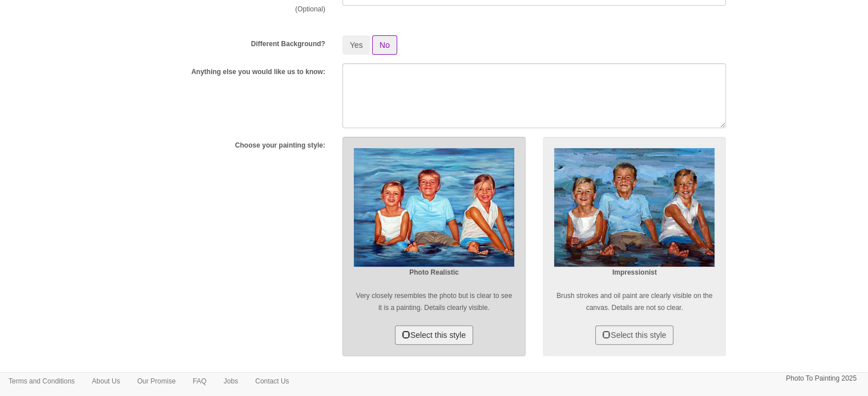 Image resolution: width=868 pixels, height=396 pixels. Describe the element at coordinates (356, 45) in the screenshot. I see `button: Yes` at that location.